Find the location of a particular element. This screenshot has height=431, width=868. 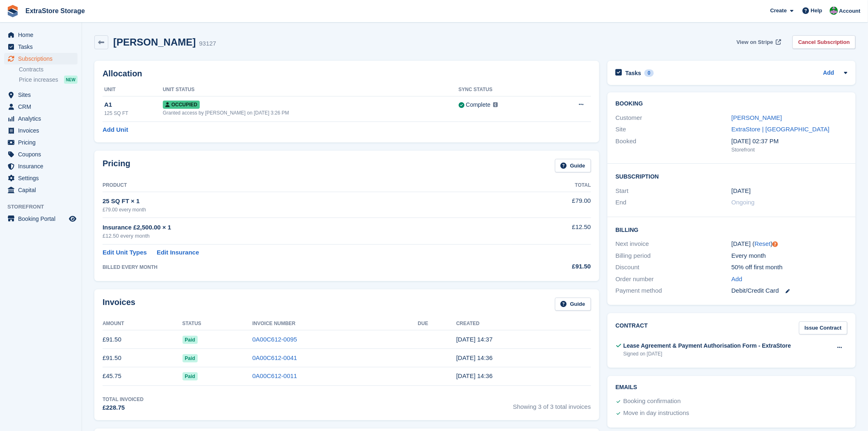

a: Edit Insurance is located at coordinates (178, 252).